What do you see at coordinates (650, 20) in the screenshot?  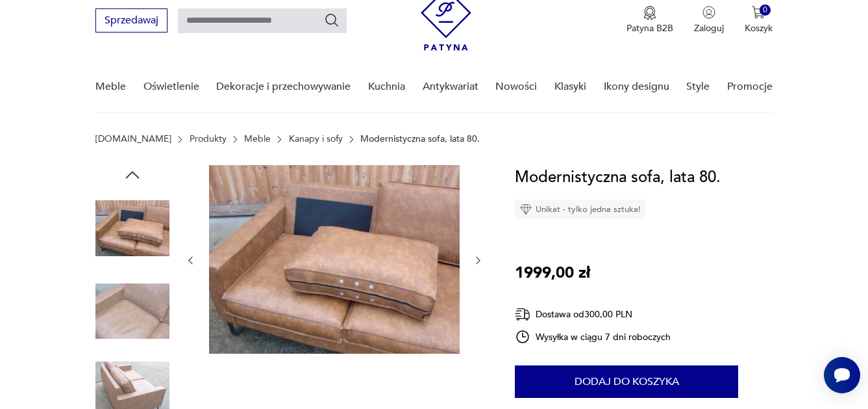 I see `button: Patyna B2B` at bounding box center [650, 20].